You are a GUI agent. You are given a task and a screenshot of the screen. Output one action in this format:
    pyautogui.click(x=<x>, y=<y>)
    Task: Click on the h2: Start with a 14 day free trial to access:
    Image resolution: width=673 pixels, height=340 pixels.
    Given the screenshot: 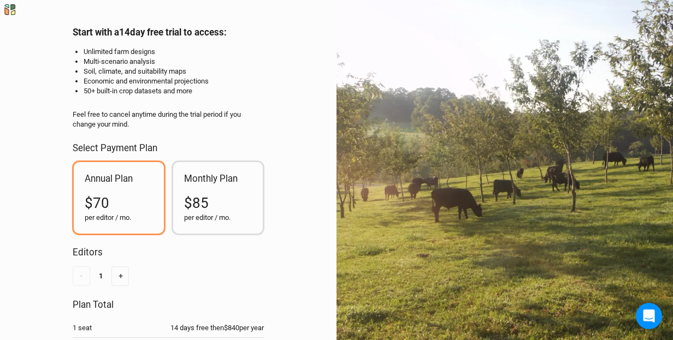 What is the action you would take?
    pyautogui.click(x=168, y=32)
    